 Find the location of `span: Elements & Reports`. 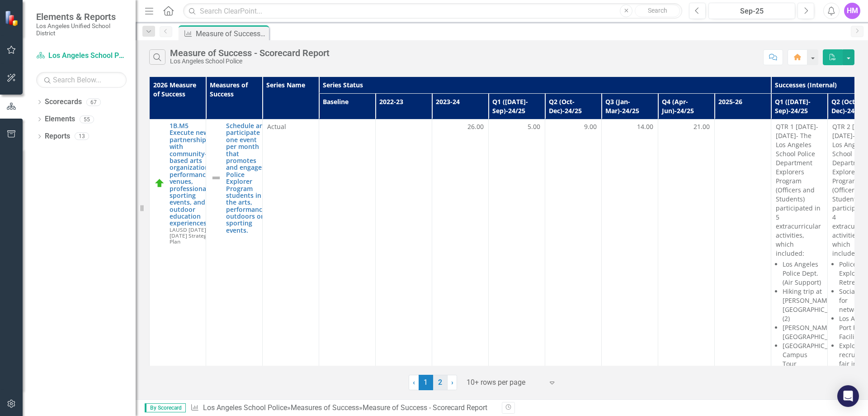

span: Elements & Reports is located at coordinates (82, 16).